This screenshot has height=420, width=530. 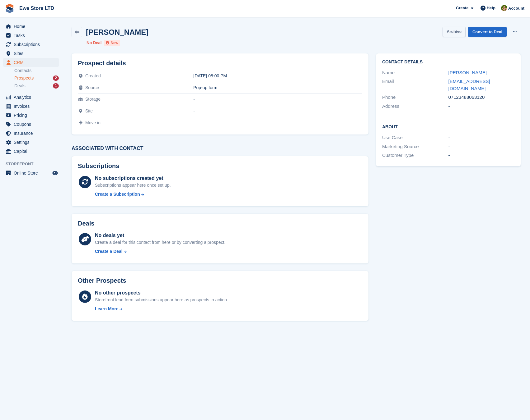 I want to click on span: Invoices, so click(x=32, y=106).